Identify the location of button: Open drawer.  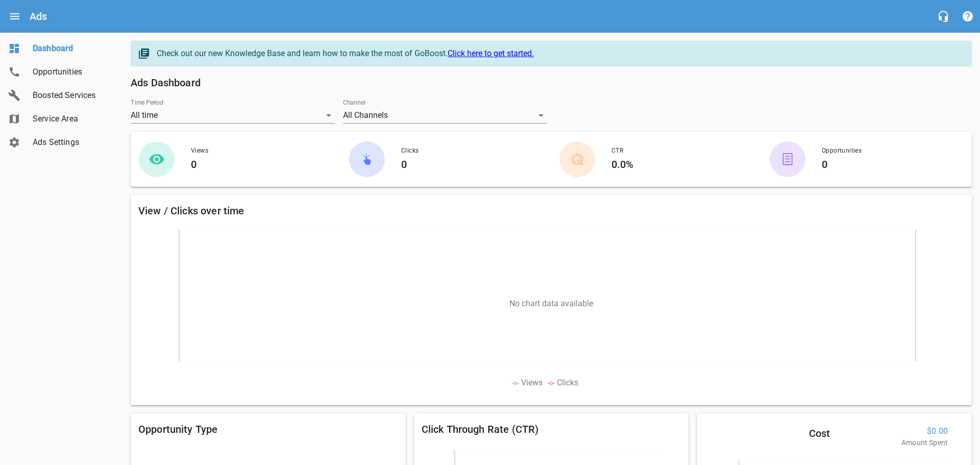
(14, 16).